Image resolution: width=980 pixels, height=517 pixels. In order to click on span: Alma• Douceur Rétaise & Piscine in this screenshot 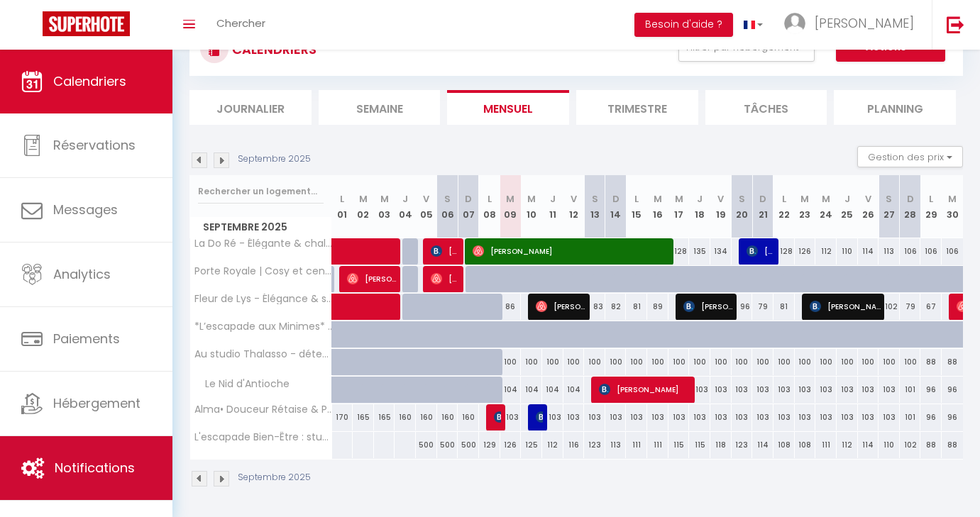, I will do `click(263, 409)`.